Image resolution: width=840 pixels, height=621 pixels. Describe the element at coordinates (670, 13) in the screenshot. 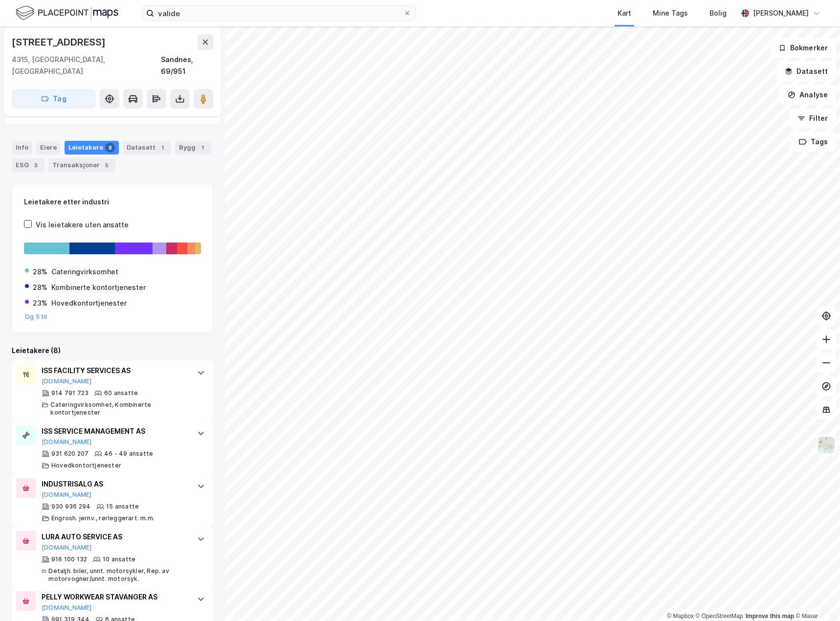

I see `div: Mine Tags` at that location.